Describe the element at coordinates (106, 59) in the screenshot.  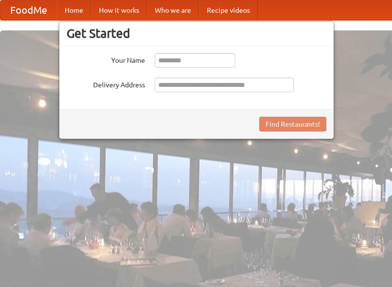
I see `label: Your Name` at that location.